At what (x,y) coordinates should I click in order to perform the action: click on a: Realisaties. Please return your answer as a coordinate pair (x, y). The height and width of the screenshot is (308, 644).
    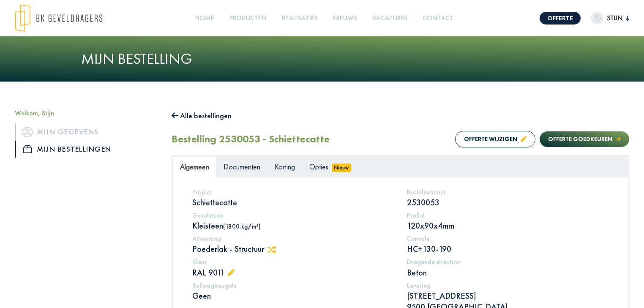
    Looking at the image, I should click on (300, 18).